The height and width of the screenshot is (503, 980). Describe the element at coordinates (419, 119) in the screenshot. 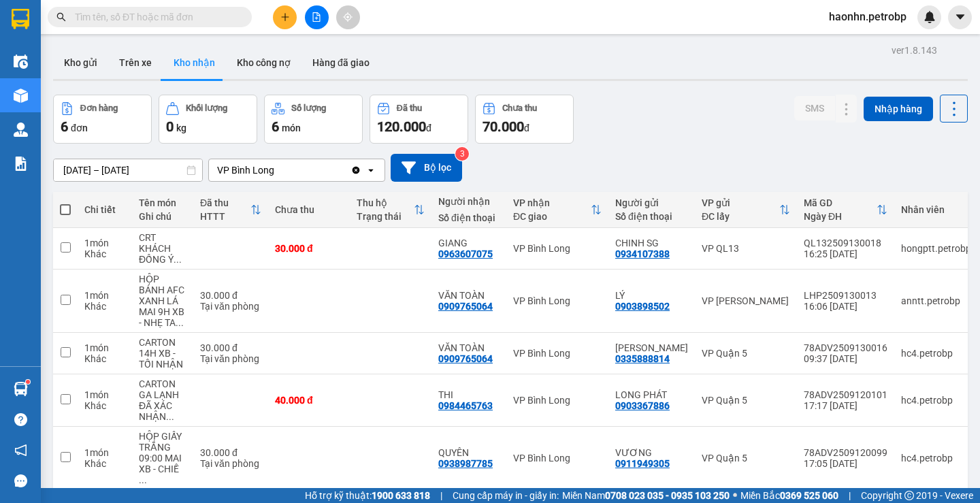

I see `button: Đã thu120.000đ` at that location.